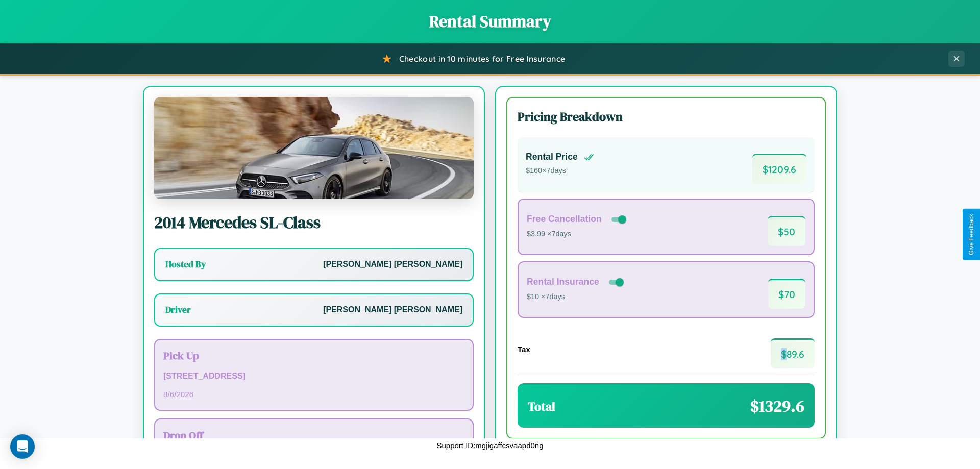 The image size is (980, 469). What do you see at coordinates (313, 355) in the screenshot?
I see `h3: Pick Up` at bounding box center [313, 355].